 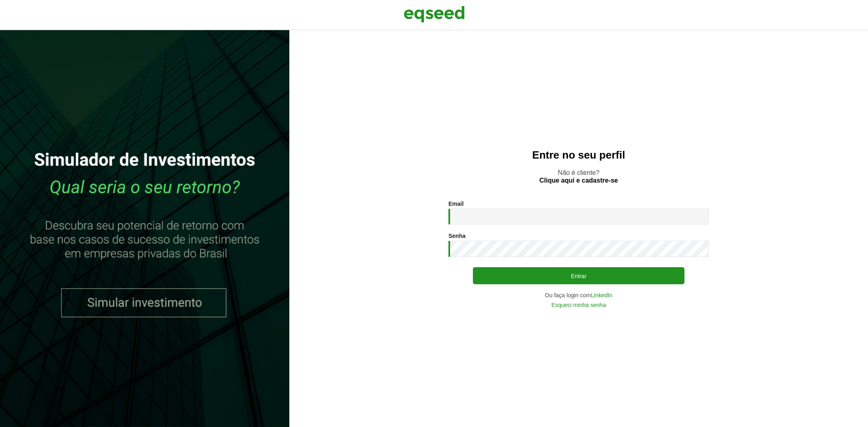 What do you see at coordinates (456, 204) in the screenshot?
I see `label: Email` at bounding box center [456, 204].